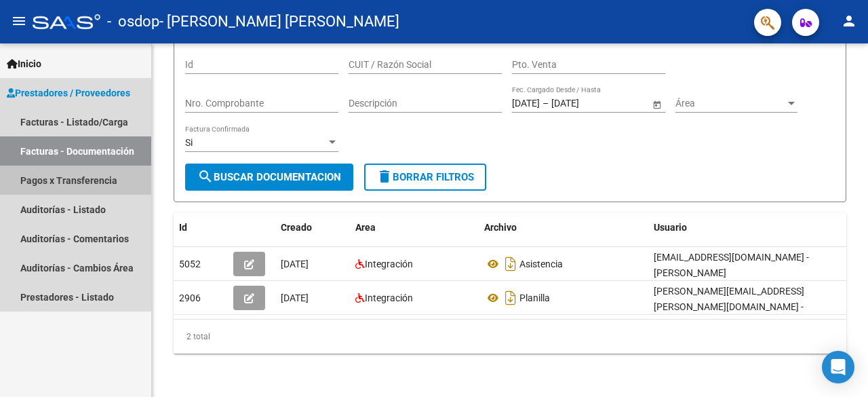 The height and width of the screenshot is (397, 868). I want to click on button: Buscar Documentacion, so click(270, 177).